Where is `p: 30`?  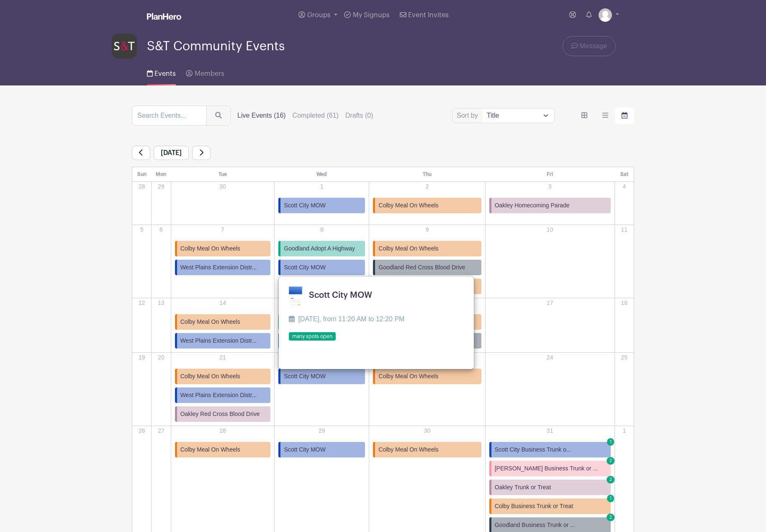 p: 30 is located at coordinates (427, 431).